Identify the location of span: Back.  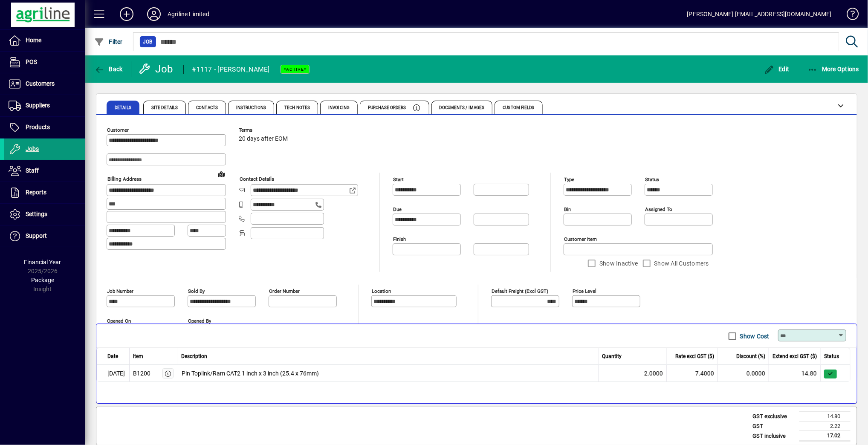
(109, 69).